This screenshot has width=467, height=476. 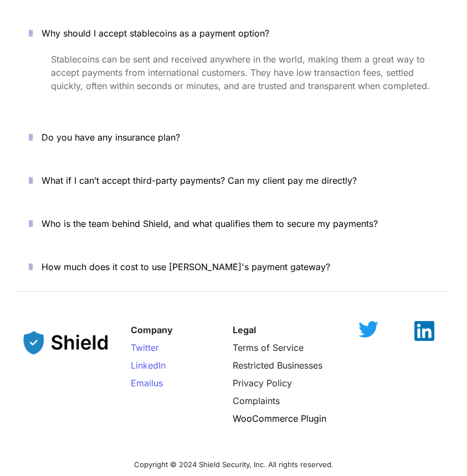 What do you see at coordinates (155, 33) in the screenshot?
I see `span: Why should I accept stablecoins as a payment option?` at bounding box center [155, 33].